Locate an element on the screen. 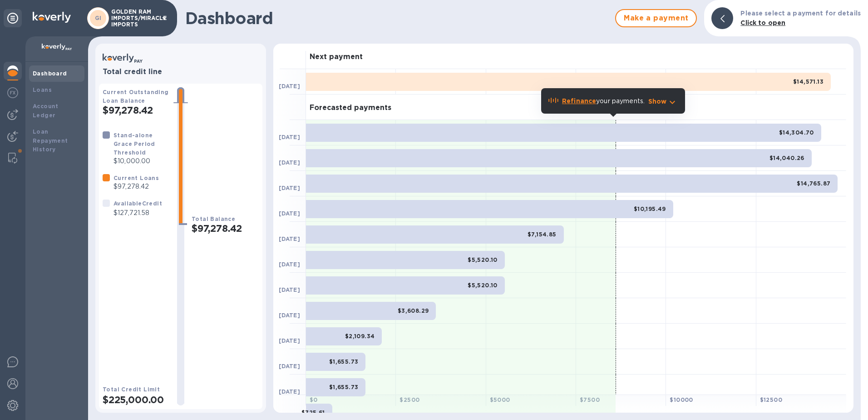 The width and height of the screenshot is (868, 420). b: $14,571.13 is located at coordinates (808, 81).